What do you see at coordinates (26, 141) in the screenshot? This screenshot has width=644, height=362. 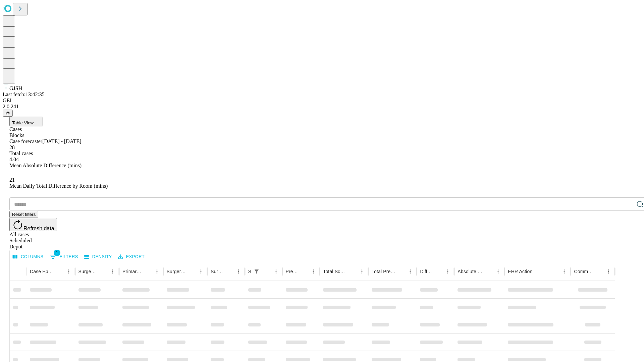 I see `span: Case forecaster` at bounding box center [26, 141].